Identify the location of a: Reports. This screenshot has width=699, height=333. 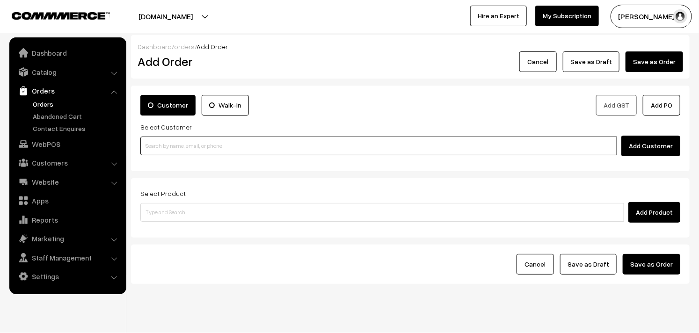
(67, 220).